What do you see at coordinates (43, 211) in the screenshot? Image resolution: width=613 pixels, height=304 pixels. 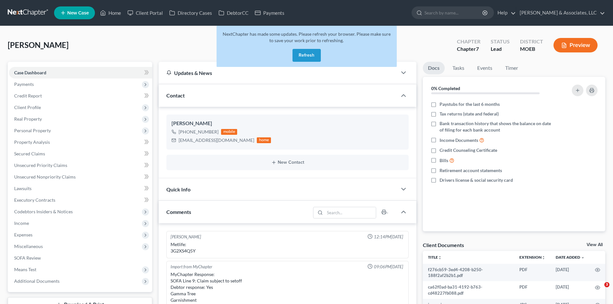 I see `span: Codebtors Insiders & Notices` at bounding box center [43, 211].